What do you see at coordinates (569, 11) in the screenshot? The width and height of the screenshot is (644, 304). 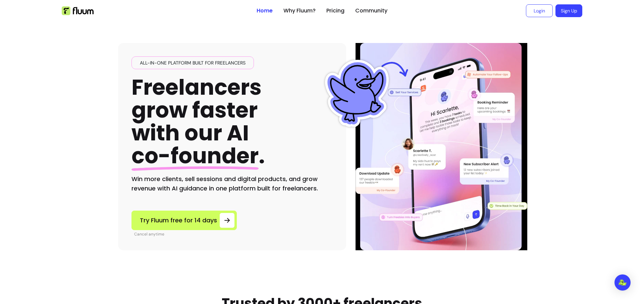 I see `a: Sign Up` at bounding box center [569, 11].